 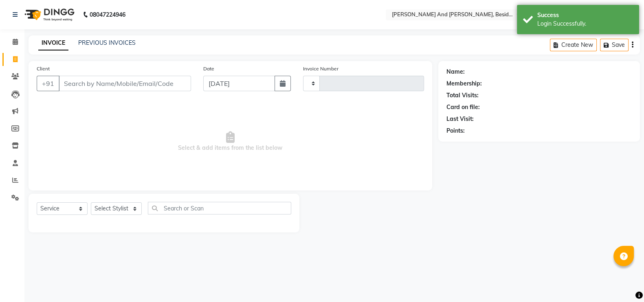 What do you see at coordinates (455, 72) in the screenshot?
I see `div: Name:` at bounding box center [455, 72].